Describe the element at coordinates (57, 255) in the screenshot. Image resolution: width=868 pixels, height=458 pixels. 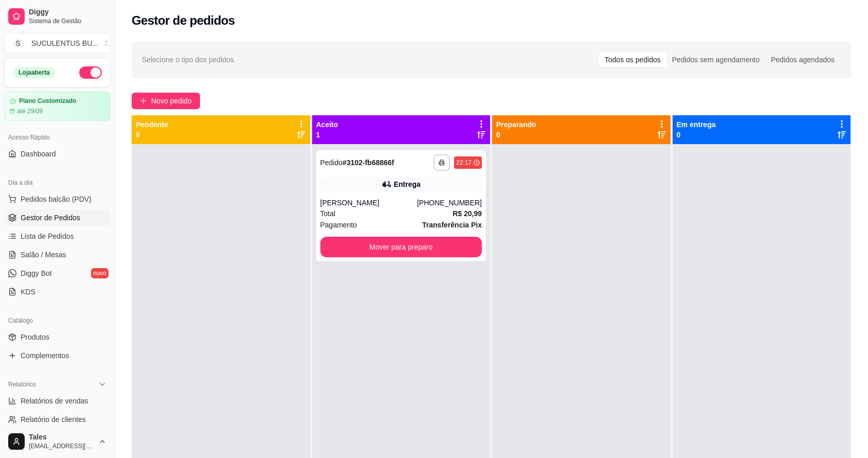
I see `a: Salão / Mesas` at that location.